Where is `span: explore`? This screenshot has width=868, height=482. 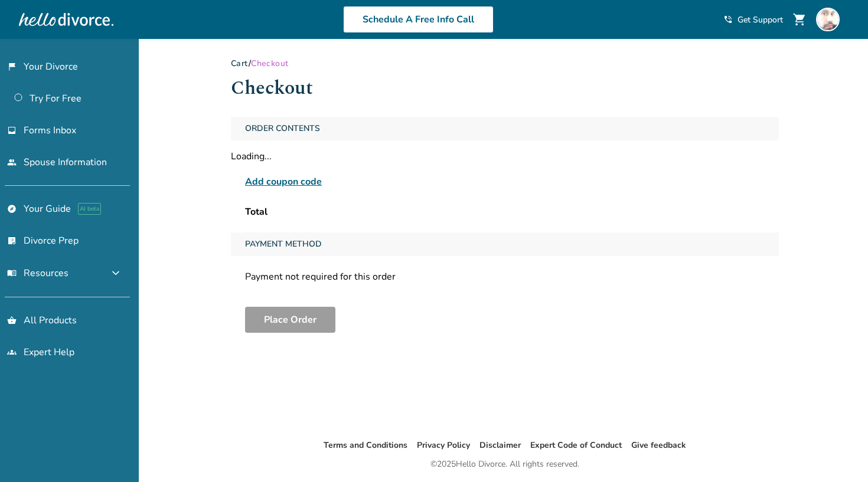 span: explore is located at coordinates (12, 209).